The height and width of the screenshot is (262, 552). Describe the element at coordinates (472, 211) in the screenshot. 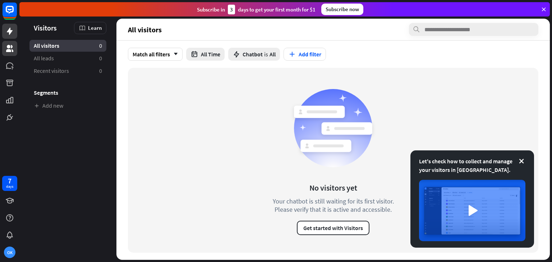

I see `img: image` at that location.